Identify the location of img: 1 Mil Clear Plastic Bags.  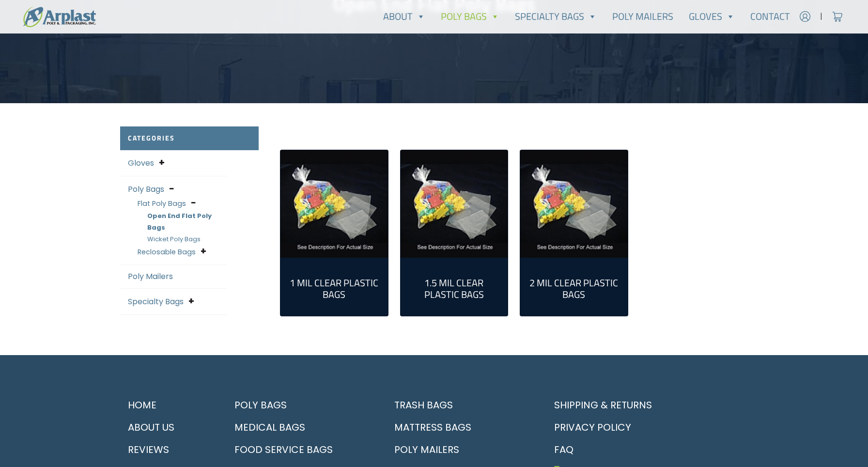
(334, 204).